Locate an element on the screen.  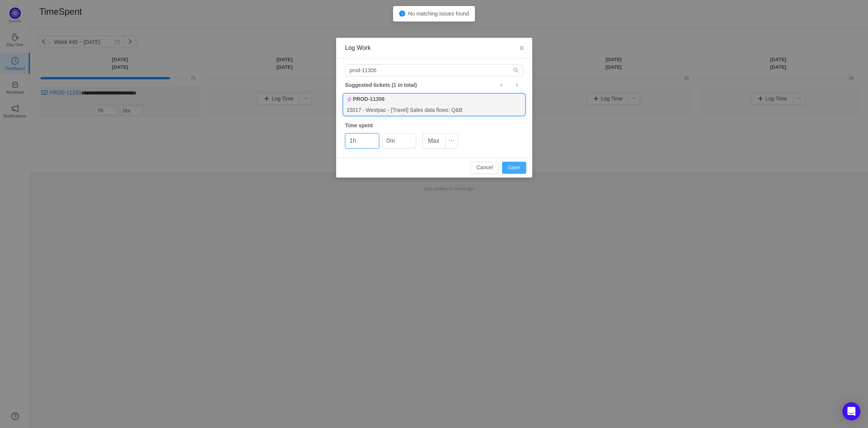
input: Search is located at coordinates (434, 71).